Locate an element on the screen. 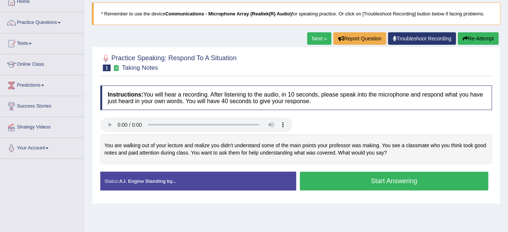  blockquote: * Remember to use the device for speaking practice. Or click on [Troubleshoot Recording] button b... is located at coordinates (296, 14).